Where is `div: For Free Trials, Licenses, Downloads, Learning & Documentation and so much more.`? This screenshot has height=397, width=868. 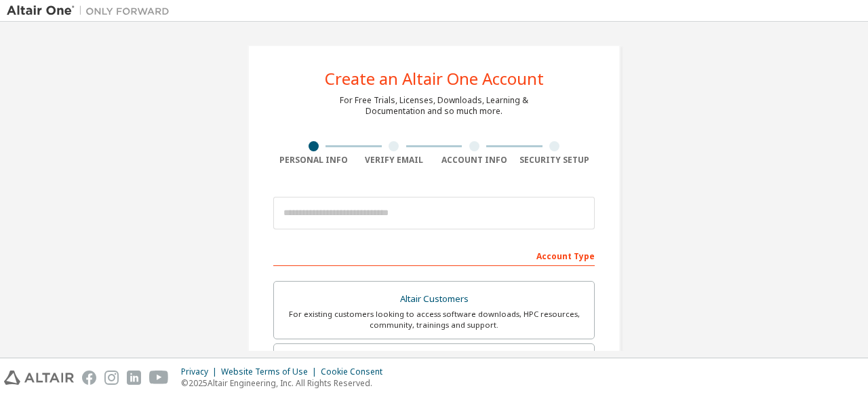 div: For Free Trials, Licenses, Downloads, Learning & Documentation and so much more. is located at coordinates (434, 105).